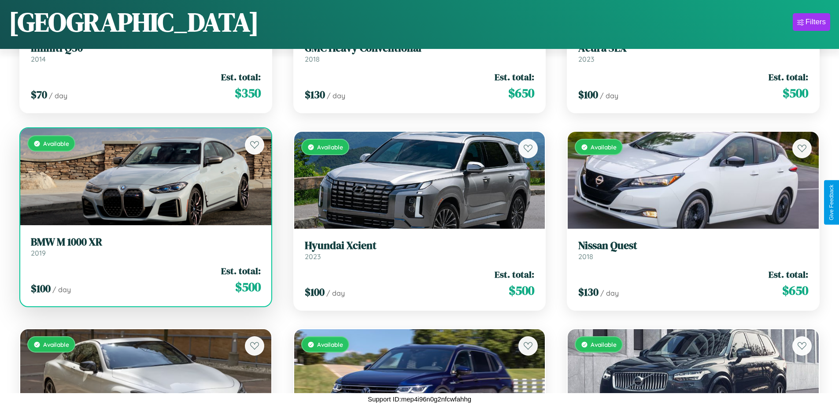 The height and width of the screenshot is (405, 839). What do you see at coordinates (693, 52) in the screenshot?
I see `a: Acura SLX2023` at bounding box center [693, 52].